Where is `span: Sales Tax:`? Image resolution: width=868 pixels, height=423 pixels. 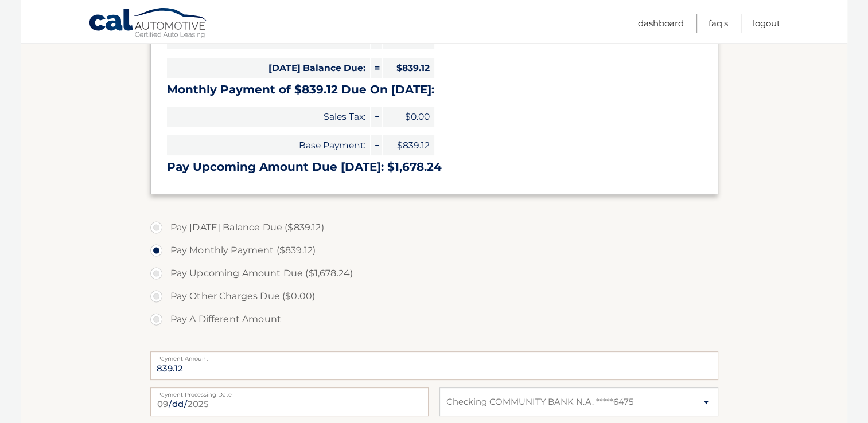 span: Sales Tax: is located at coordinates (269, 117).